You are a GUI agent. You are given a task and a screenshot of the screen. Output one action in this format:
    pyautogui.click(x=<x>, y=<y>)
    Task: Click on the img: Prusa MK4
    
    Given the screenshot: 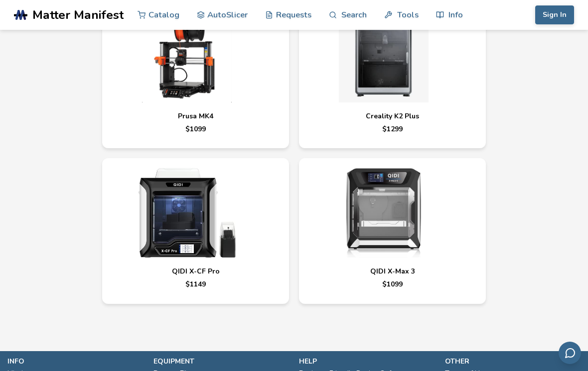 What is the action you would take?
    pyautogui.click(x=187, y=58)
    